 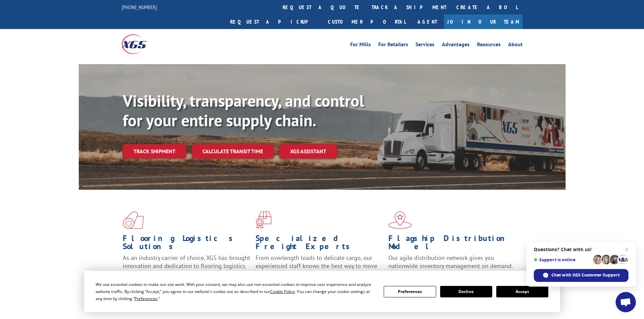 I want to click on a: Customer Portal, so click(x=367, y=22).